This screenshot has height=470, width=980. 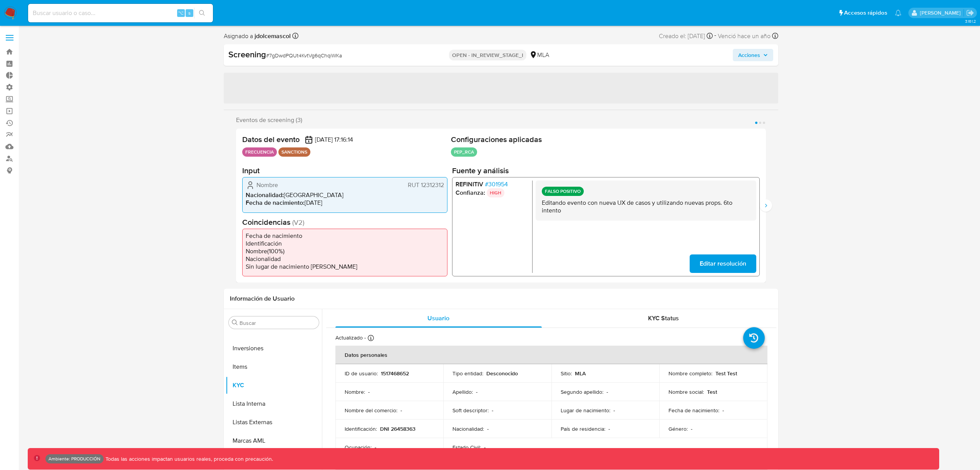 What do you see at coordinates (467, 373) in the screenshot?
I see `p: Tipo entidad :` at bounding box center [467, 373].